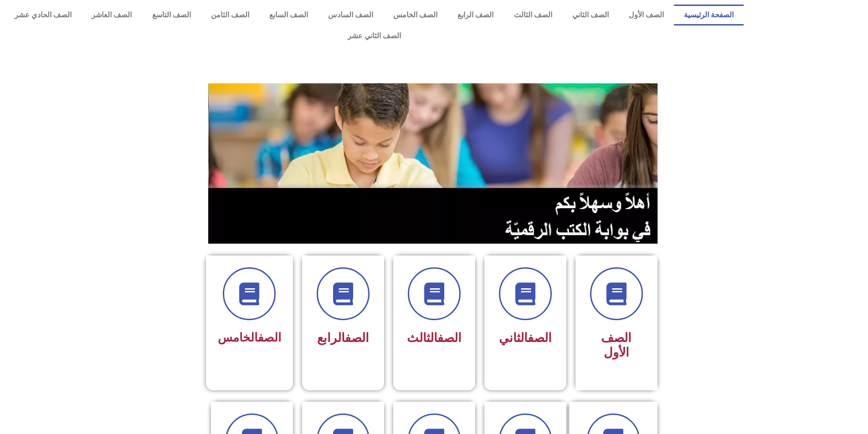 The height and width of the screenshot is (434, 868). What do you see at coordinates (350, 15) in the screenshot?
I see `a: الصف السادس` at bounding box center [350, 15].